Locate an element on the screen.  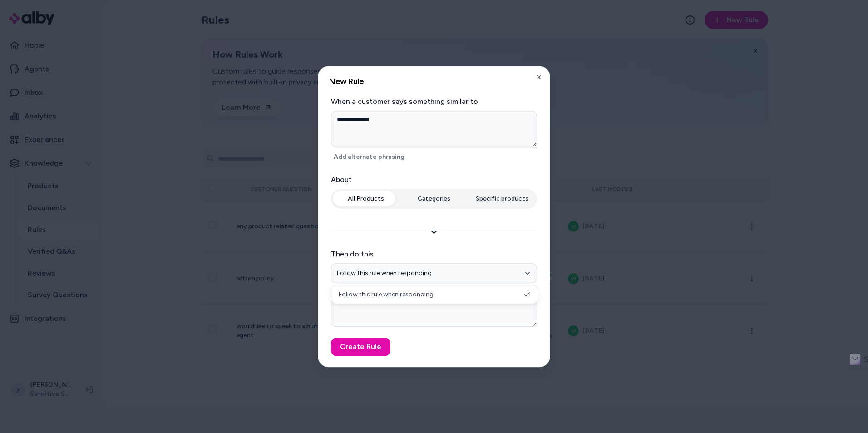
button: All Products is located at coordinates (366, 199).